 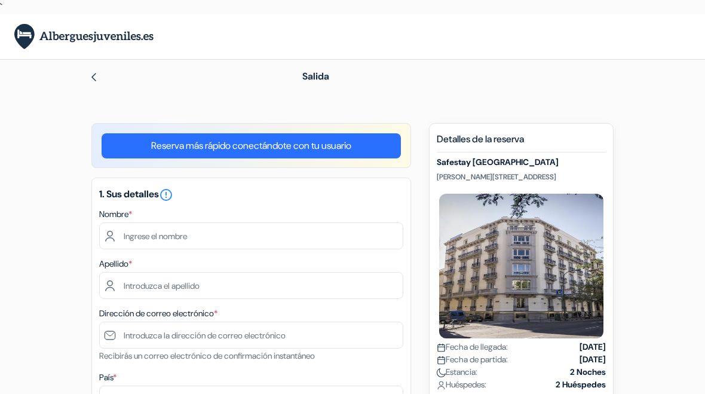 I want to click on strong: 2 Noches, so click(x=588, y=371).